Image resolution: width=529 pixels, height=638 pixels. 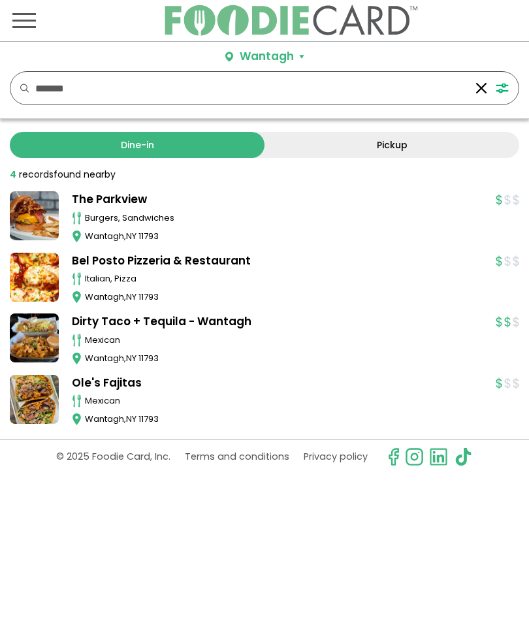 What do you see at coordinates (393, 457) in the screenshot?
I see `svg: check us out on facebook` at bounding box center [393, 457].